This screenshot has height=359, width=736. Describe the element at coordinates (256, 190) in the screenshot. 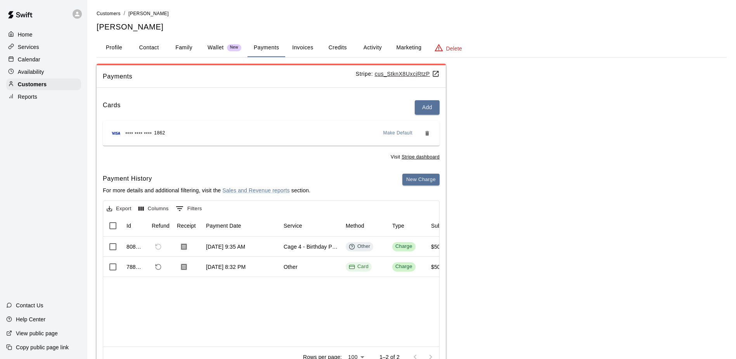

I see `a: Sales and Revenue reports` at that location.